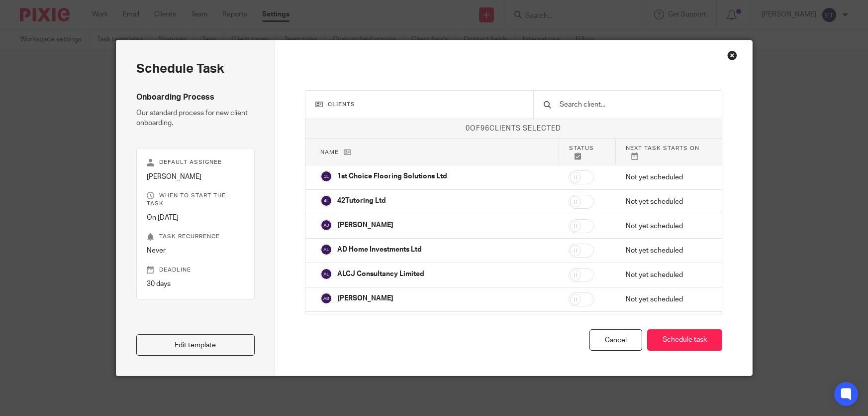  What do you see at coordinates (362, 200) in the screenshot?
I see `p: 42Tutoring Ltd` at bounding box center [362, 200].